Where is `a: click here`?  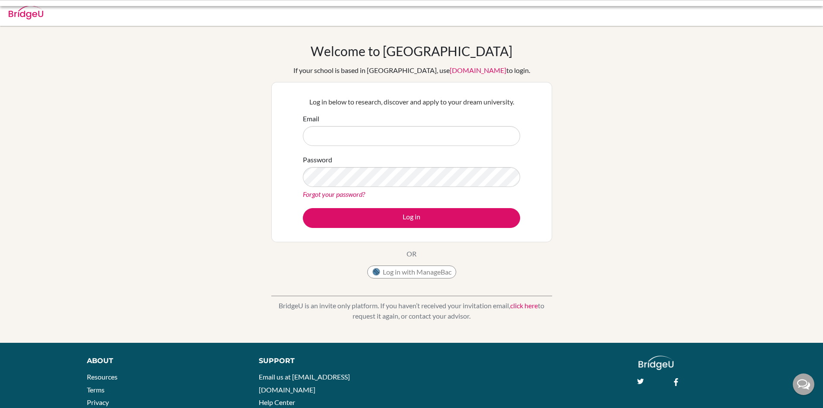
a: click here is located at coordinates (524, 305).